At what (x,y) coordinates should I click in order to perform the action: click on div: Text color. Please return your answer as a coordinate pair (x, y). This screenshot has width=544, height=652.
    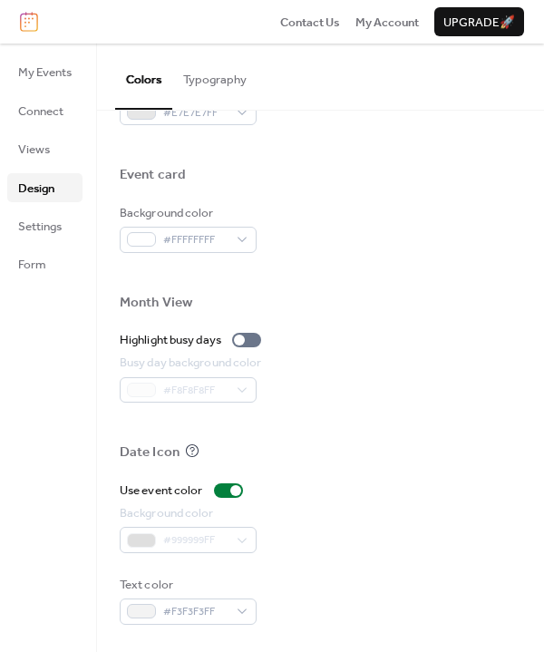
    Looking at the image, I should click on (186, 585).